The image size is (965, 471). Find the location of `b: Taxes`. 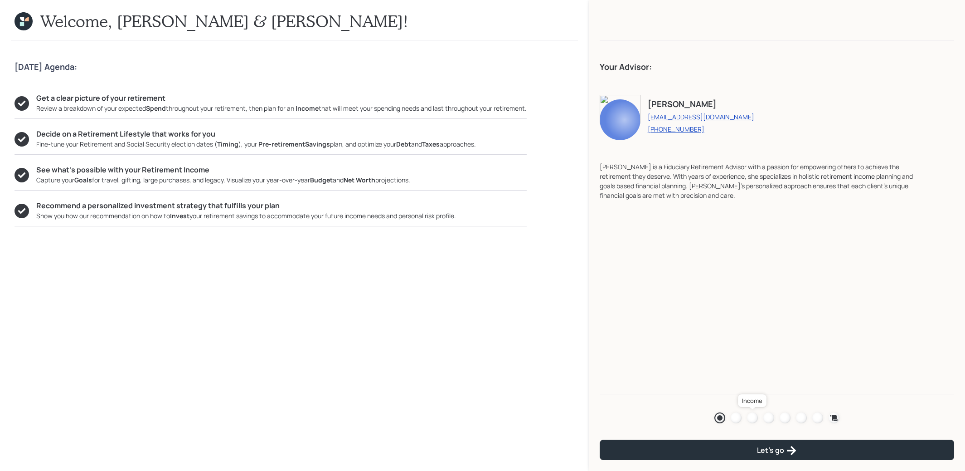

b: Taxes is located at coordinates (431, 144).